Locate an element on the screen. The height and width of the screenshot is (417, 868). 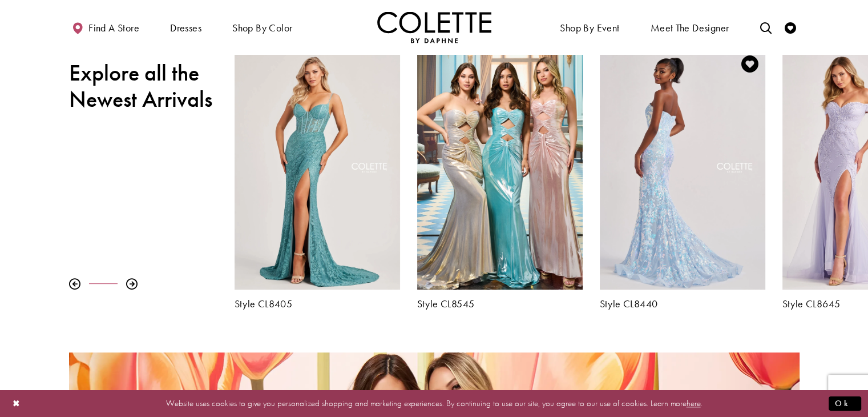
a: Visit Colette by Daphne Style No. CL8405 Page is located at coordinates (317, 169).